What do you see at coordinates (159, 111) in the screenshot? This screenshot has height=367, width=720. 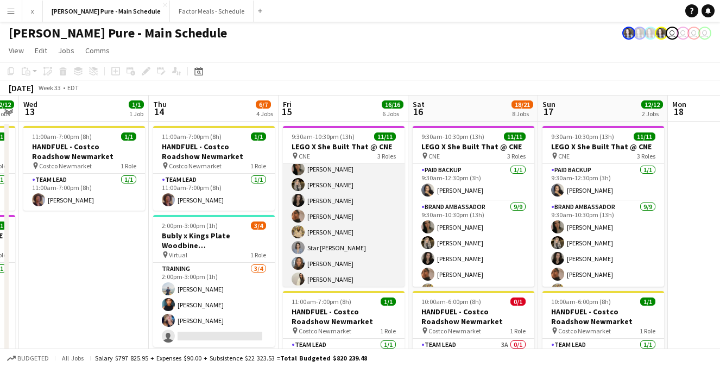 I see `span: 14` at bounding box center [159, 111].